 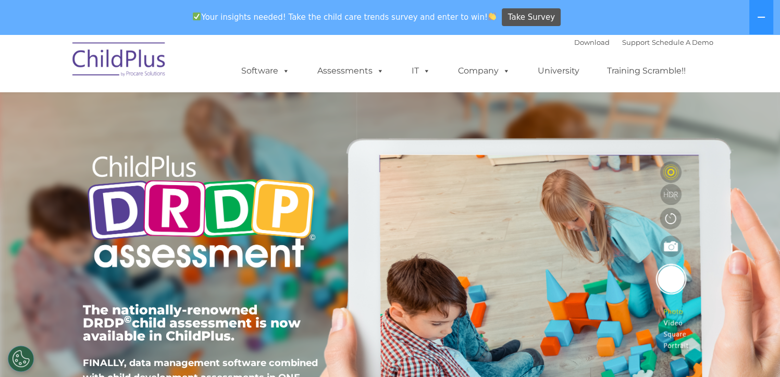 I want to click on button: Cookies Settings, so click(x=21, y=359).